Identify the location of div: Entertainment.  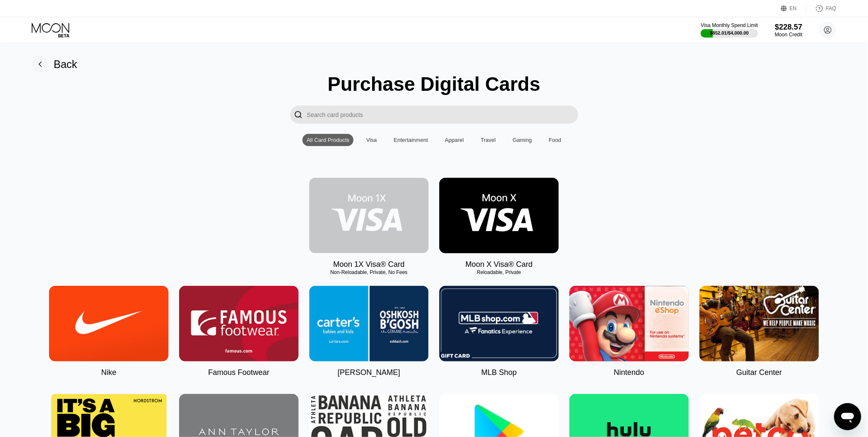
(411, 140).